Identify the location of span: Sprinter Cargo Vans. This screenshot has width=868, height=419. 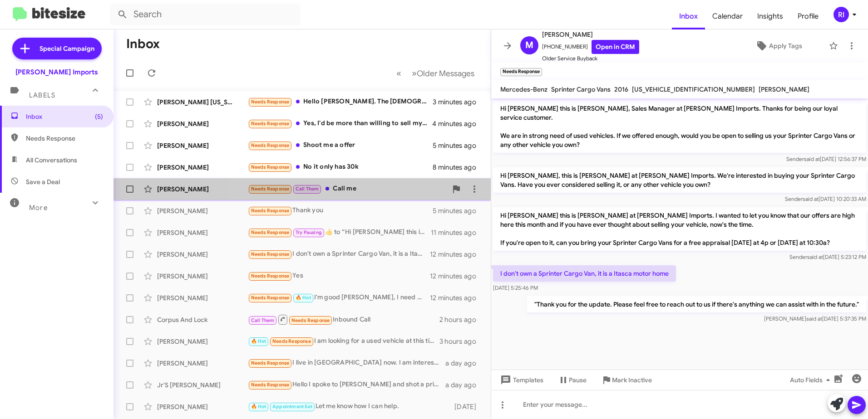
(580, 89).